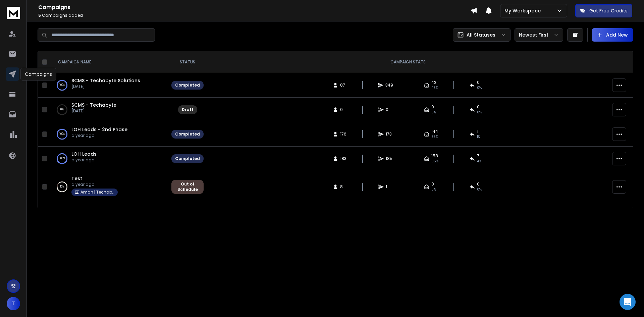 The width and height of the screenshot is (644, 317). What do you see at coordinates (478, 156) in the screenshot?
I see `span: 7` at bounding box center [478, 156].